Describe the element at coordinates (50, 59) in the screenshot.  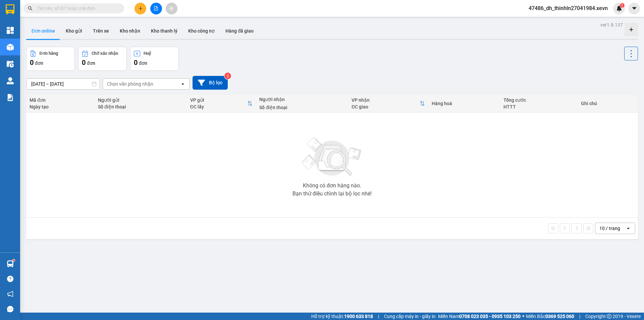
I see `button: Đơn hàng0đơn` at that location.